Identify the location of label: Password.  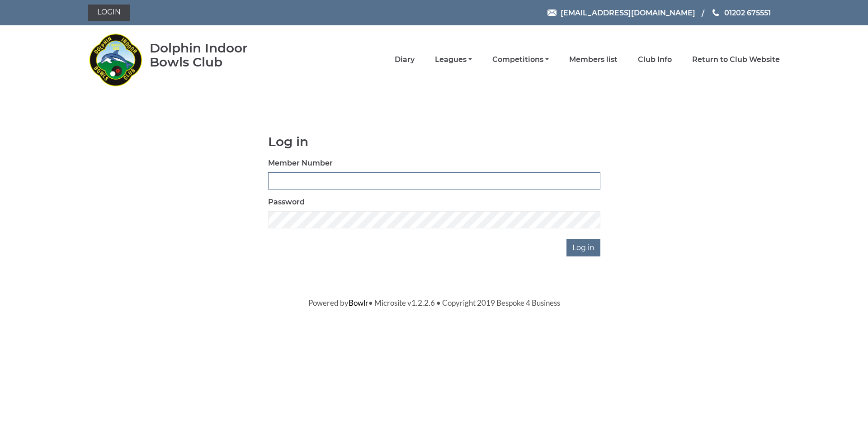
(286, 202).